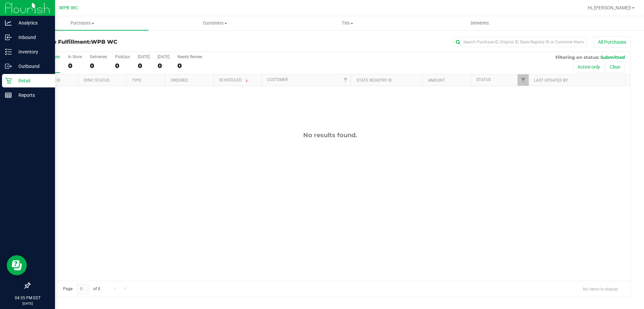  Describe the element at coordinates (82, 23) in the screenshot. I see `span: Purchases` at that location.